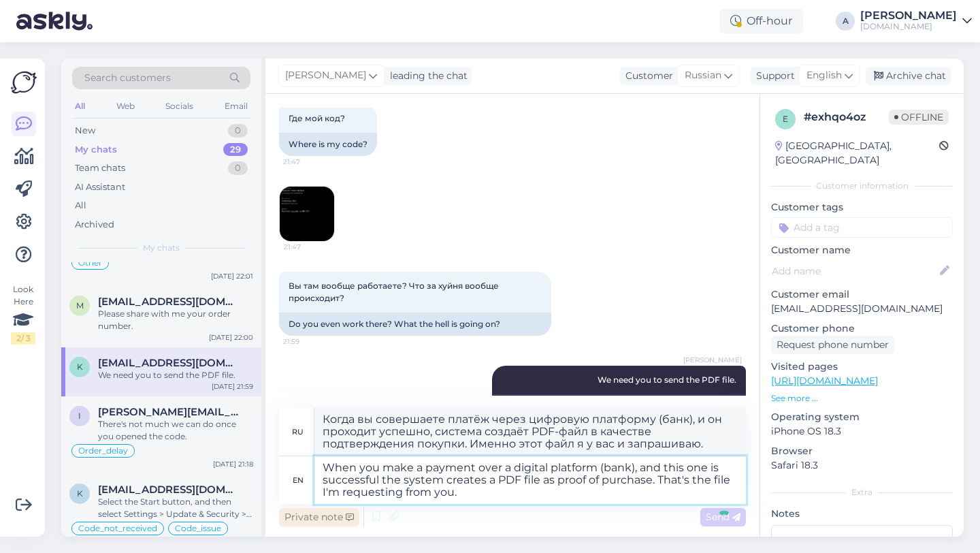  What do you see at coordinates (761, 21) in the screenshot?
I see `div: Off-hour` at bounding box center [761, 21].